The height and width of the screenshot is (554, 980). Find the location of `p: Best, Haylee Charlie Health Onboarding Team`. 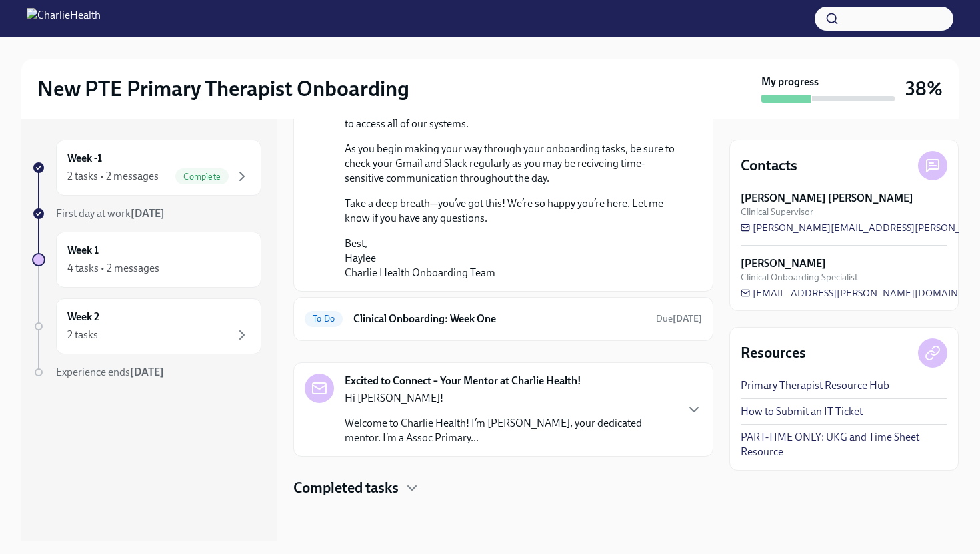

p: Best, Haylee Charlie Health Onboarding Team is located at coordinates (513, 258).